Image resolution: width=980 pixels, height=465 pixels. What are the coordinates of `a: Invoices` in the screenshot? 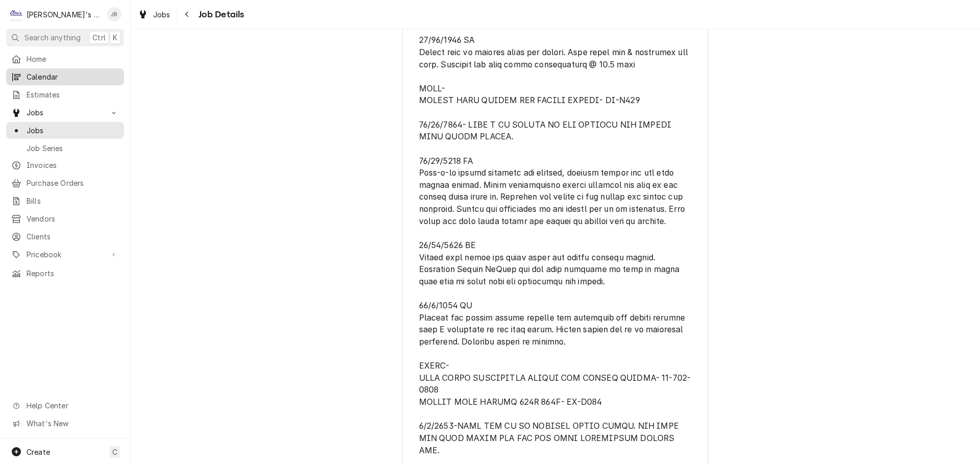 It's located at (65, 165).